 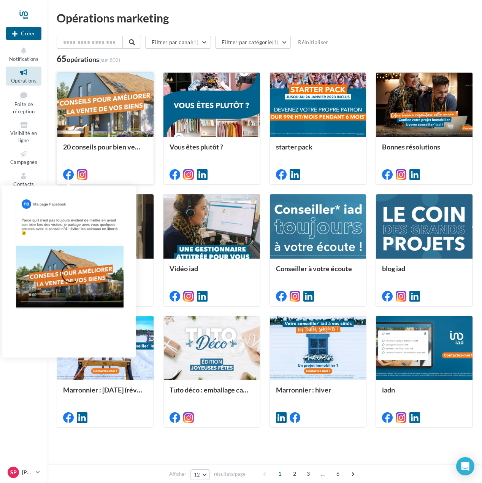 What do you see at coordinates (295, 474) in the screenshot?
I see `span: 2` at bounding box center [295, 474].